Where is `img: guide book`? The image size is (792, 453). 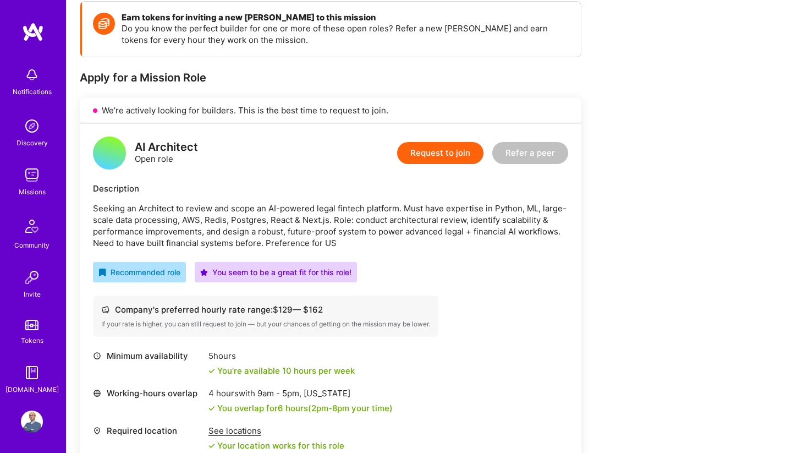
img: guide book is located at coordinates (32, 372).